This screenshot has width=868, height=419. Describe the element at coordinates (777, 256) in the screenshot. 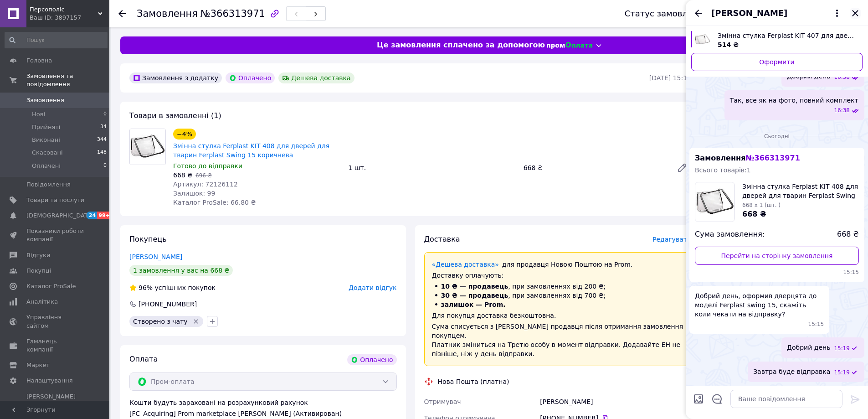

I see `a: Перейти на сторінку замовлення` at that location.